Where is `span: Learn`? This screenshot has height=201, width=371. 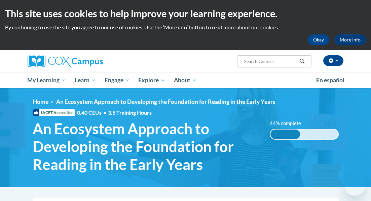 span: Learn is located at coordinates (85, 80).